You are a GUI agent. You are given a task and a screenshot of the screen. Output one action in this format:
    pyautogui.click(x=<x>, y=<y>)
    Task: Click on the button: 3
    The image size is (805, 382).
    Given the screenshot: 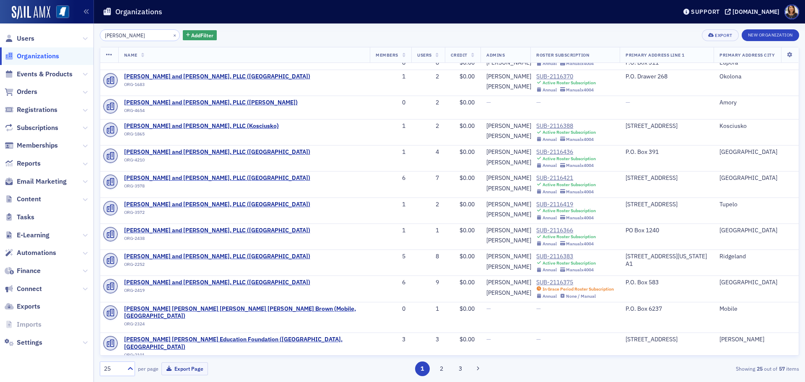 What is the action you would take?
    pyautogui.click(x=460, y=369)
    